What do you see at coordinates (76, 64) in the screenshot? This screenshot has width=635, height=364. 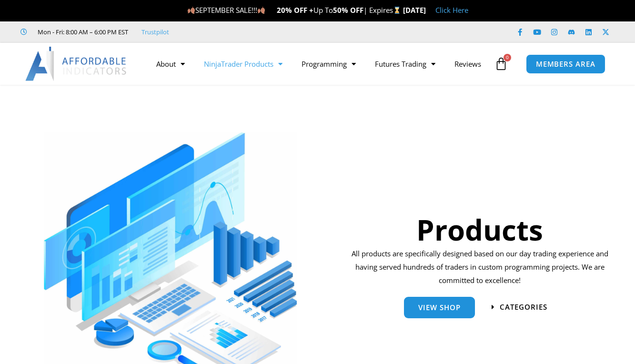 I see `img: LogoAI | Affordable Indicators – NinjaTrader` at bounding box center [76, 64].